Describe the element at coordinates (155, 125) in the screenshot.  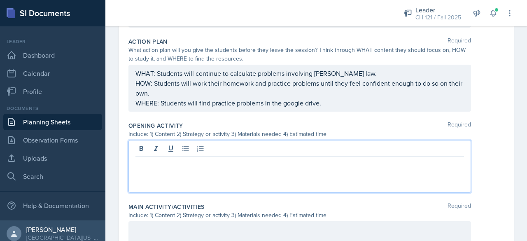
I see `label: Opening Activity` at that location.